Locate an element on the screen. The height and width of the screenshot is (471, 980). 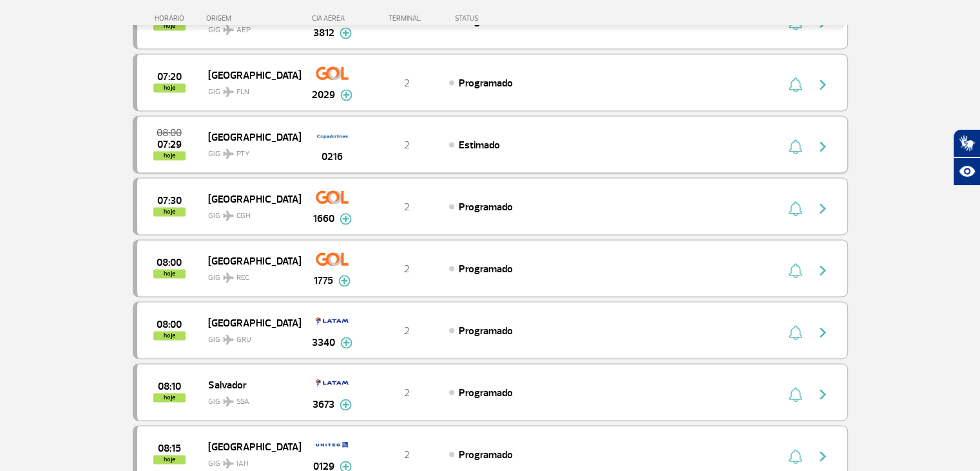
span: 2025-10-01 07:30:00 is located at coordinates (169, 200).